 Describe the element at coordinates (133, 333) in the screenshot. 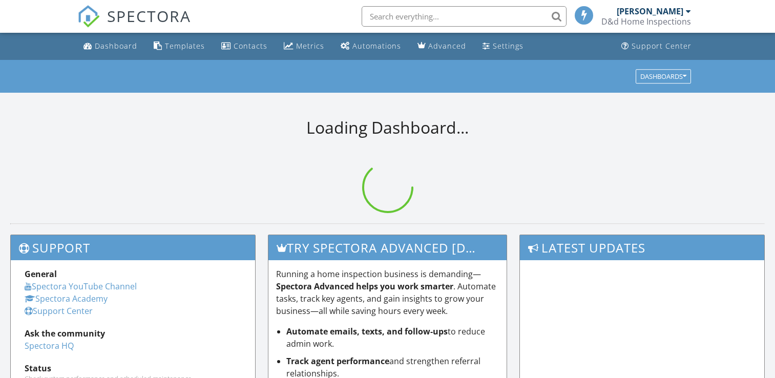

I see `div: Ask the community` at that location.